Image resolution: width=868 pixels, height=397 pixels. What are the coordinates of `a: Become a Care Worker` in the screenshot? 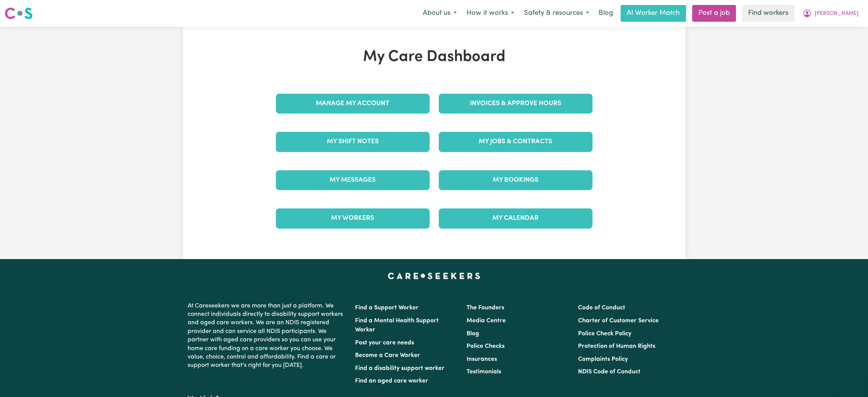 It's located at (388, 356).